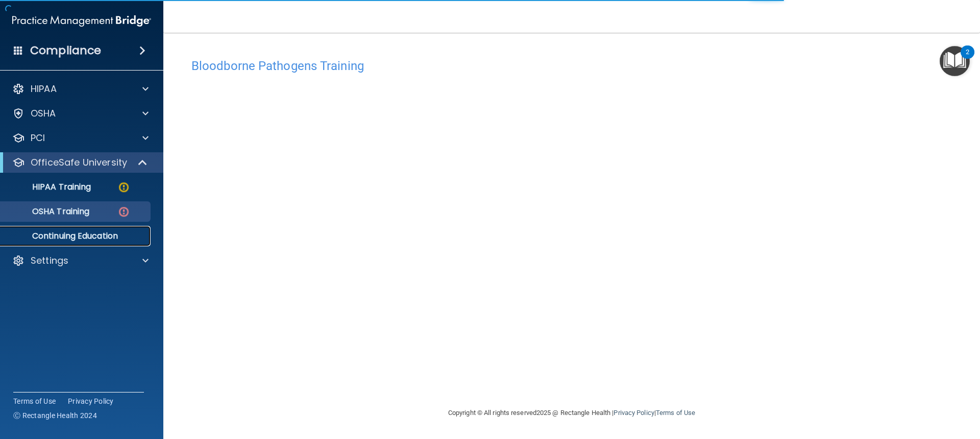 The height and width of the screenshot is (439, 980). What do you see at coordinates (55, 415) in the screenshot?
I see `span: Ⓒ Rectangle Health 2024` at bounding box center [55, 415].